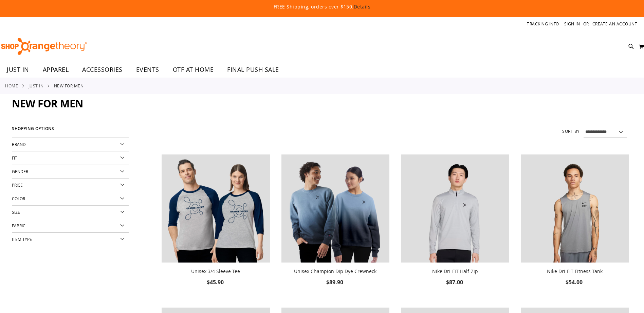 This screenshot has height=313, width=644. I want to click on div: Size, so click(70, 213).